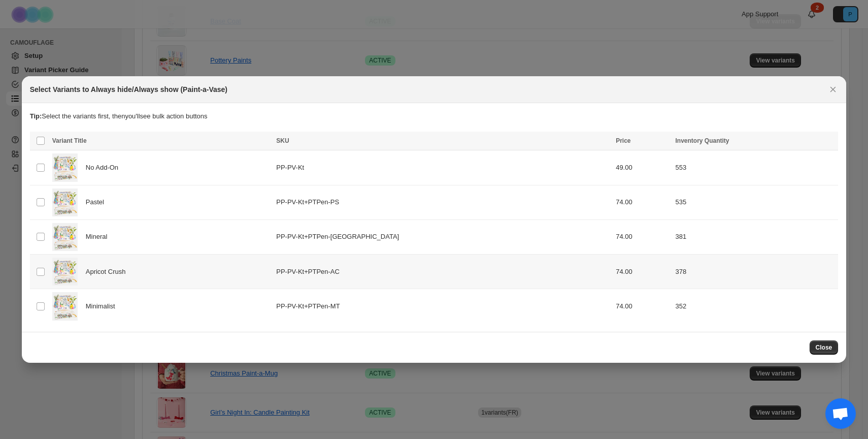  I want to click on h2: Select Variants to Always hide/Always show (Paint-a-Vase), so click(128, 89).